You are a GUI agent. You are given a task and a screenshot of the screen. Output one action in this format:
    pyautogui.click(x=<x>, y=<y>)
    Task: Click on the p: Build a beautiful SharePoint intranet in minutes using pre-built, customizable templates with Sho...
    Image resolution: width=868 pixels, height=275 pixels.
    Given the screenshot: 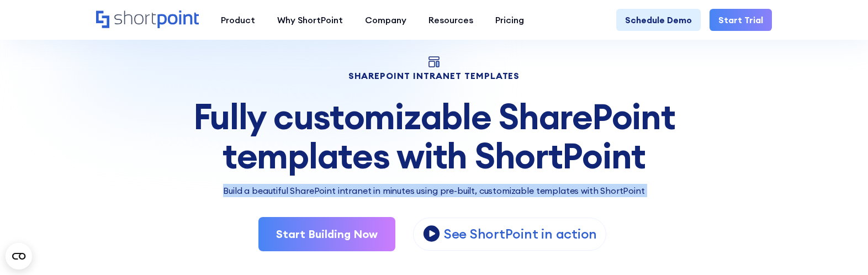 What is the action you would take?
    pyautogui.click(x=434, y=190)
    